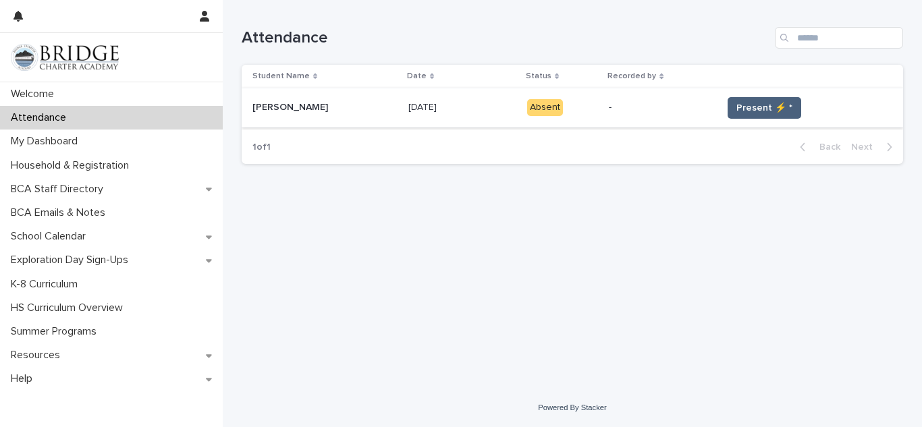  Describe the element at coordinates (51, 236) in the screenshot. I see `p: School Calendar` at that location.